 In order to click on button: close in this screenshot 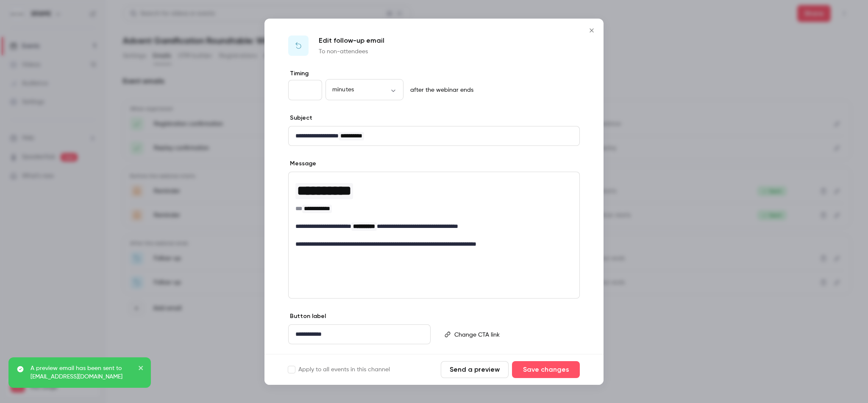, I will do `click(141, 369)`.